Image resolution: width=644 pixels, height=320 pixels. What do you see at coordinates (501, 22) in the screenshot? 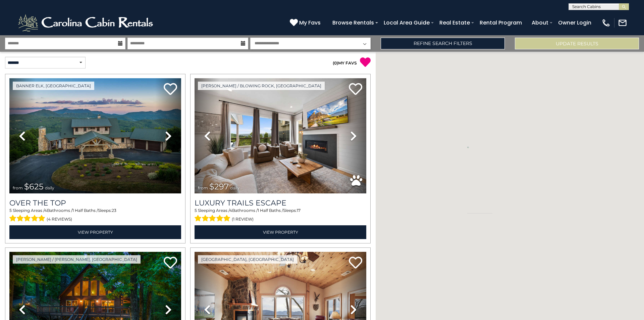
I see `a: Rental Program` at bounding box center [501, 22].